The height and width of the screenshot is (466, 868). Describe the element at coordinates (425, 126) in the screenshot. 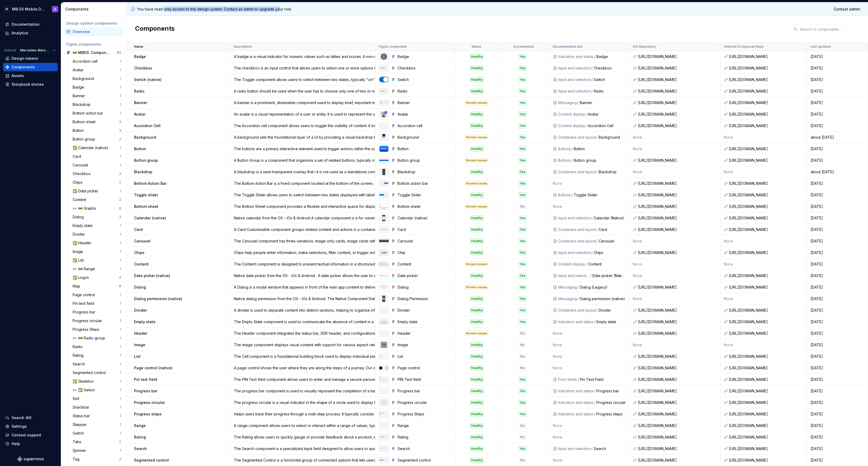

I see `div: Accordion cell` at that location.